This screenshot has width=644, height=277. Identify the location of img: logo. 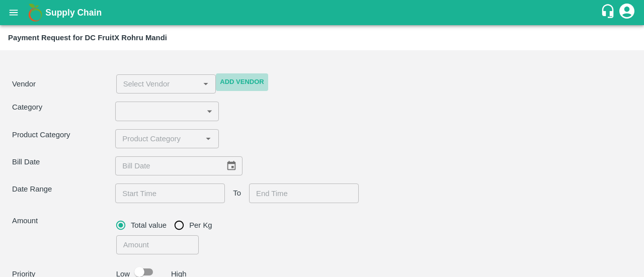
(35, 12).